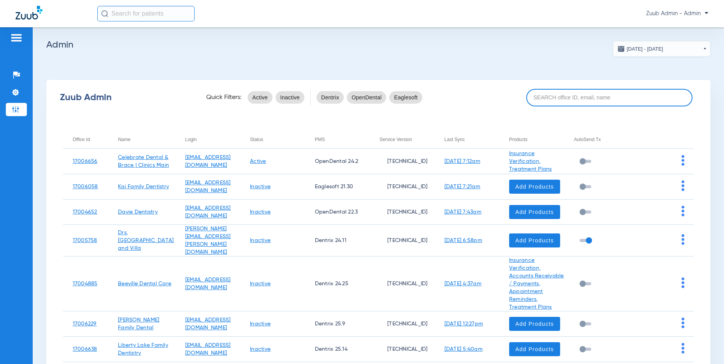 The height and width of the screenshot is (364, 724). I want to click on img: Zuub Logo, so click(29, 12).